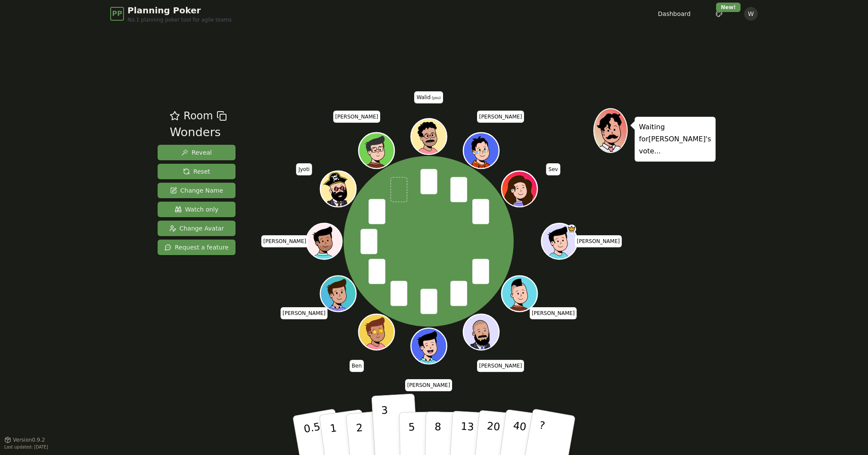  What do you see at coordinates (196, 247) in the screenshot?
I see `button: Request a feature` at bounding box center [196, 247].